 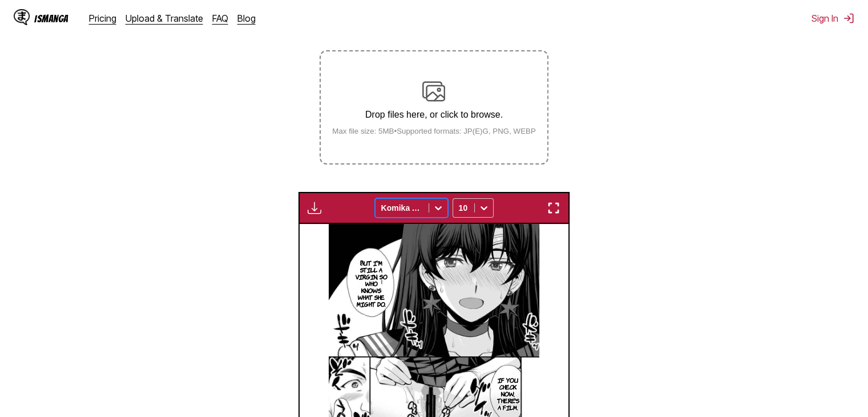 I want to click on img: Download translated images, so click(x=314, y=208).